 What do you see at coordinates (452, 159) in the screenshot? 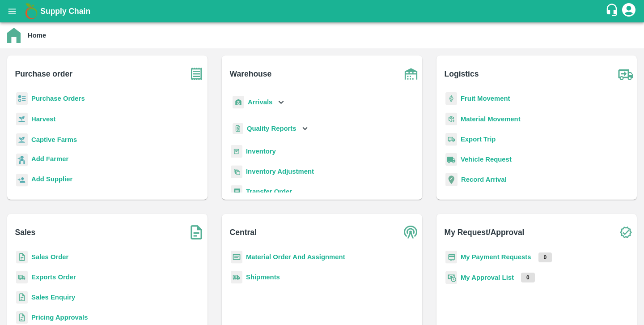
I see `img: vehicle` at bounding box center [452, 159].